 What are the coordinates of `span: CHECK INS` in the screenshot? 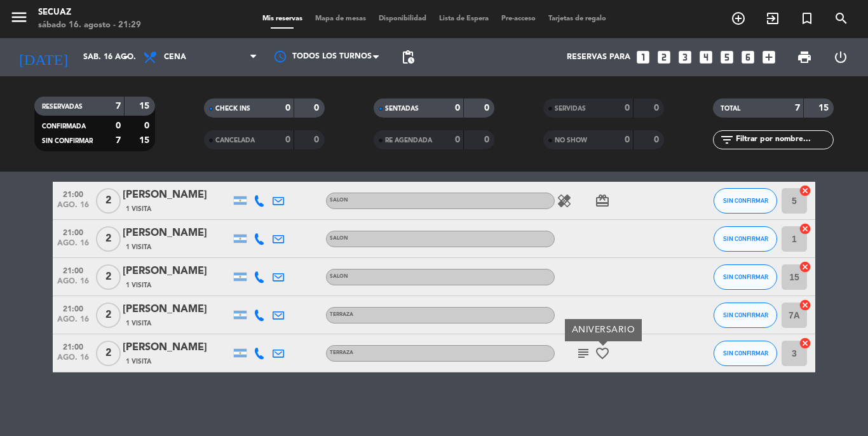 It's located at (232, 109).